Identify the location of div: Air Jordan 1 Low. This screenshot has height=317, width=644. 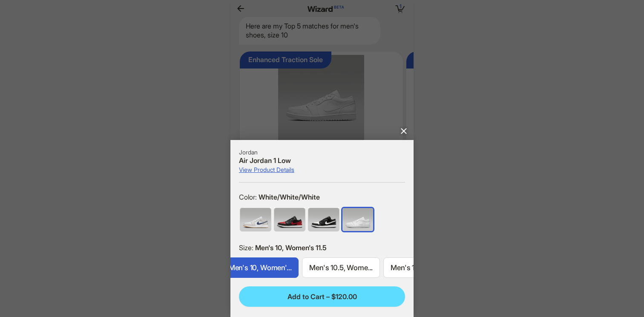
(322, 161).